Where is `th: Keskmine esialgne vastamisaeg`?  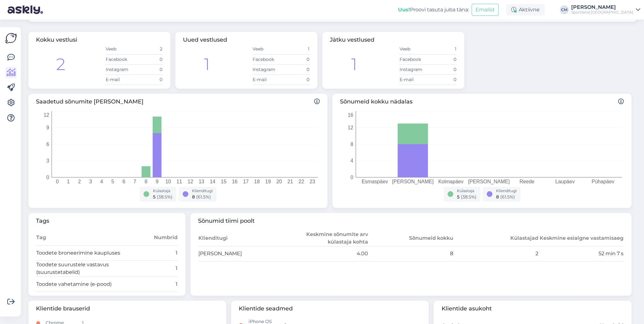 th: Keskmine esialgne vastamisaeg is located at coordinates (581, 238).